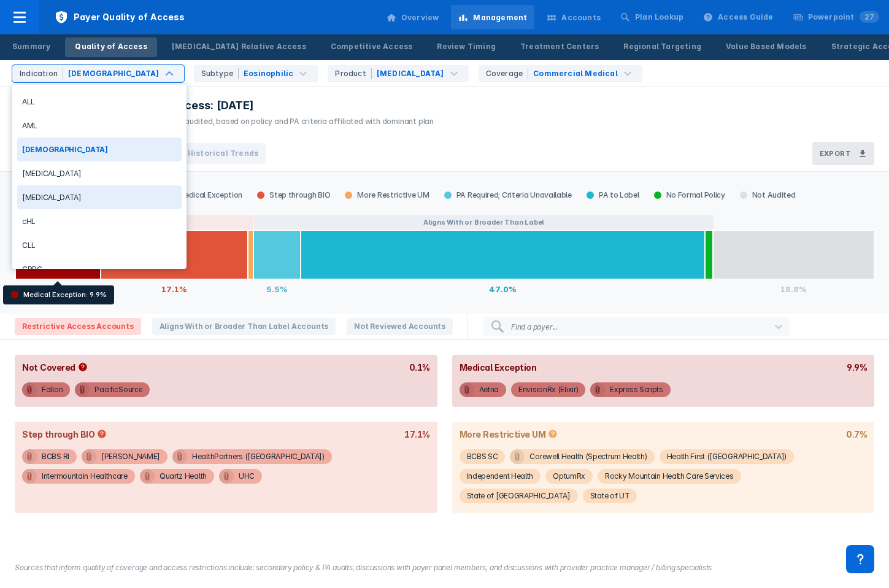 This screenshot has width=889, height=588. Describe the element at coordinates (569, 476) in the screenshot. I see `div: OptumRx` at that location.